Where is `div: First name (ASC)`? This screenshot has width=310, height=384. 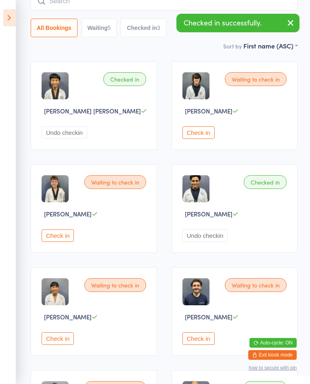 div: First name (ASC) is located at coordinates (270, 46).